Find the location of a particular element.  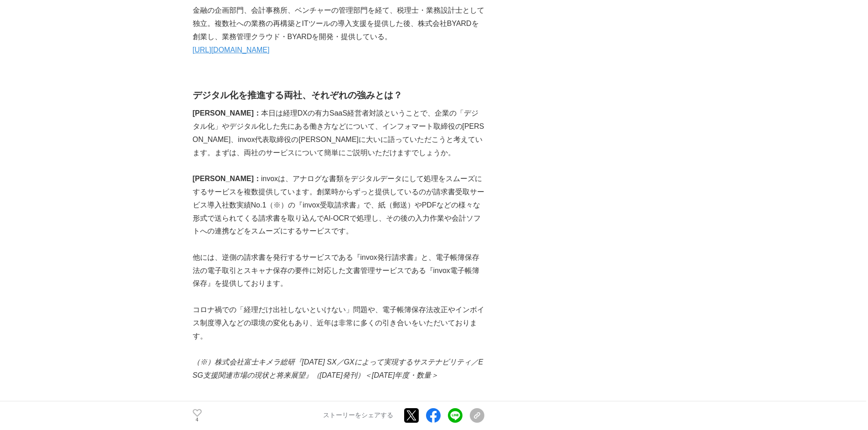

p: 4 is located at coordinates (198, 420).